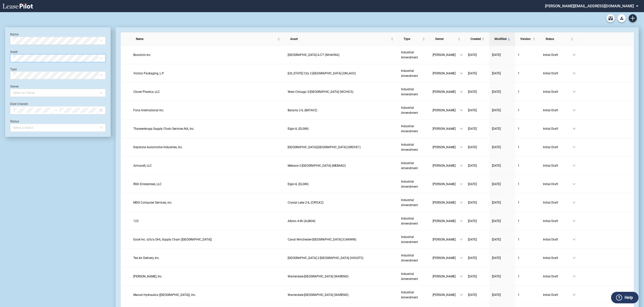 Image resolution: width=644 pixels, height=307 pixels. Describe the element at coordinates (500, 39) in the screenshot. I see `span: Modified` at that location.